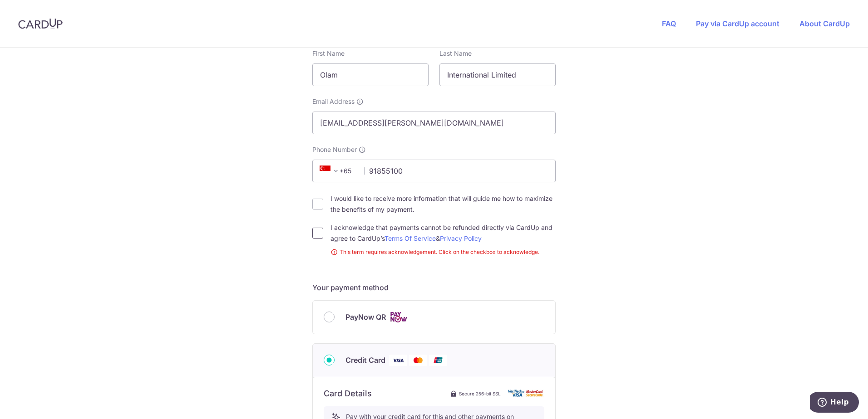 This screenshot has height=419, width=868. What do you see at coordinates (418, 360) in the screenshot?
I see `img: Mastercard` at bounding box center [418, 360].